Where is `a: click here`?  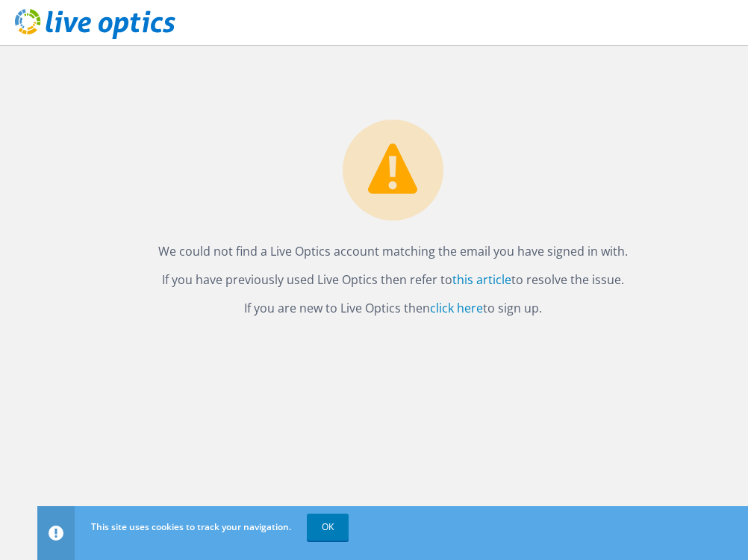 a: click here is located at coordinates (456, 308).